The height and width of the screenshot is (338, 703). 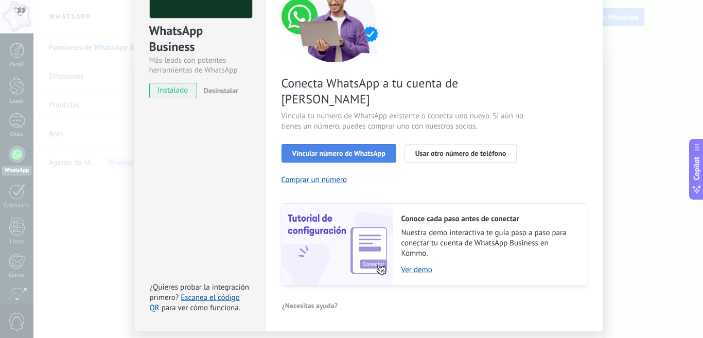 I want to click on span: Desinstalar, so click(x=221, y=91).